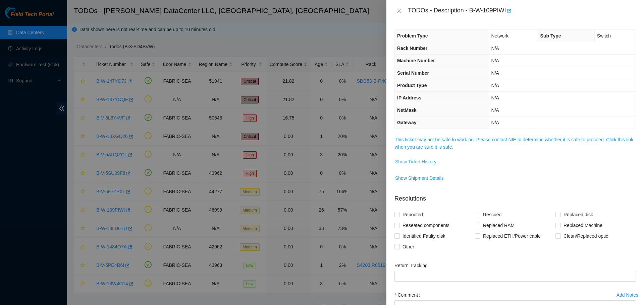 The width and height of the screenshot is (644, 305). Describe the element at coordinates (413, 36) in the screenshot. I see `span: Problem Type` at that location.